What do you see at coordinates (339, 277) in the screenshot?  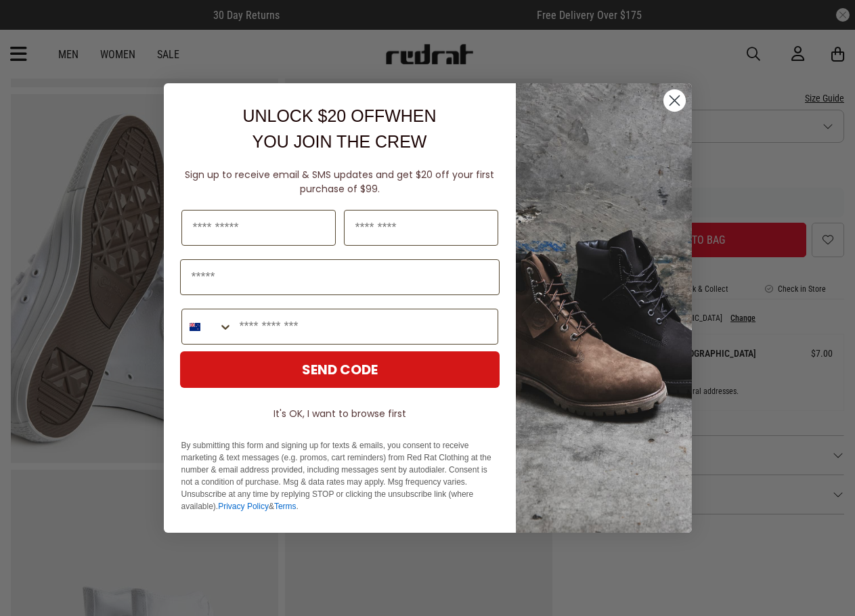 I see `input: Email` at bounding box center [339, 277].